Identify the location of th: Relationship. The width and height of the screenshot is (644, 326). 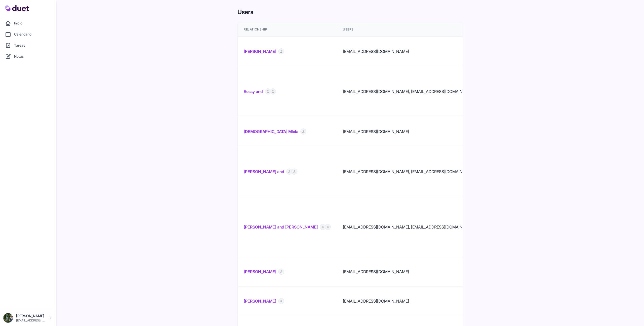
(287, 30).